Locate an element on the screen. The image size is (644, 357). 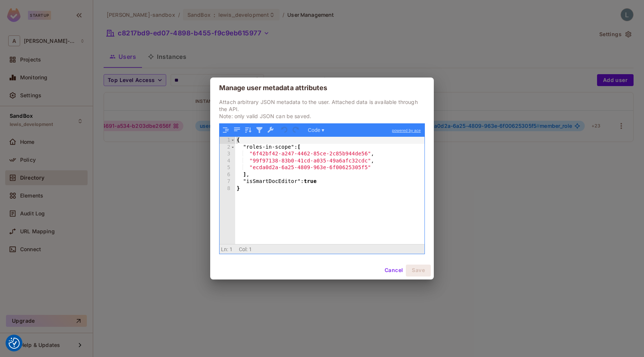
div: 7 is located at coordinates (227, 181).